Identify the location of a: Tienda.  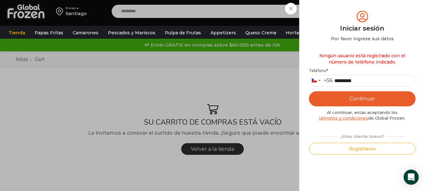
(17, 33).